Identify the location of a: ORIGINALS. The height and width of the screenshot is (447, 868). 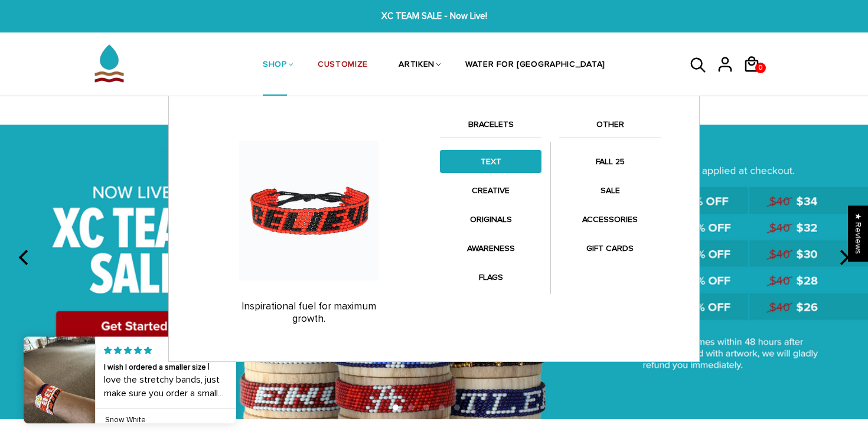
(491, 219).